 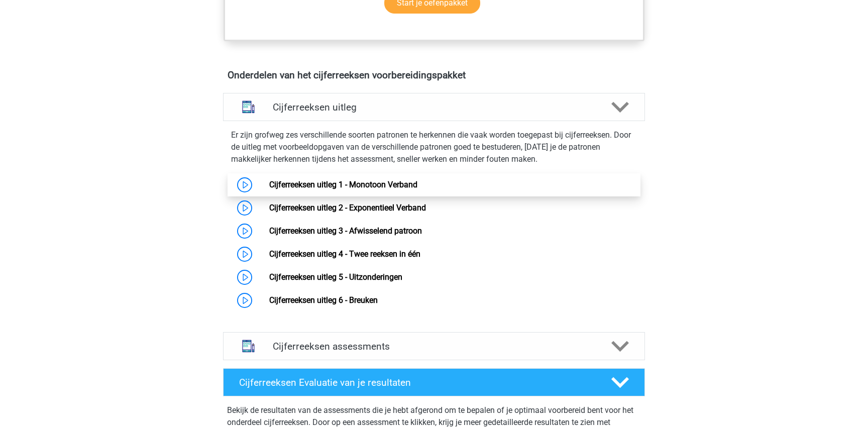 What do you see at coordinates (417, 383) in the screenshot?
I see `h4: Cijferreeksen Evaluatie van je resultaten` at bounding box center [417, 383].